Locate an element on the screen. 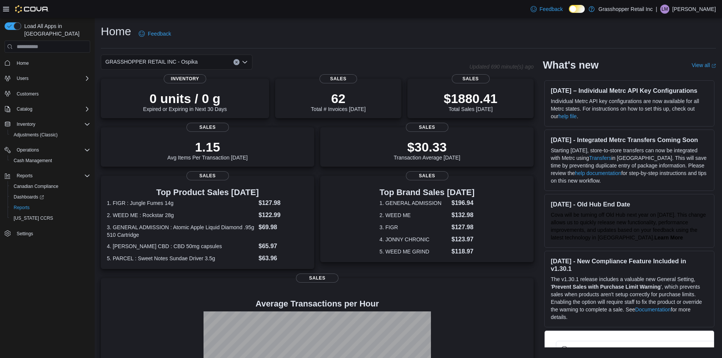  a: Dashboards is located at coordinates (50, 197).